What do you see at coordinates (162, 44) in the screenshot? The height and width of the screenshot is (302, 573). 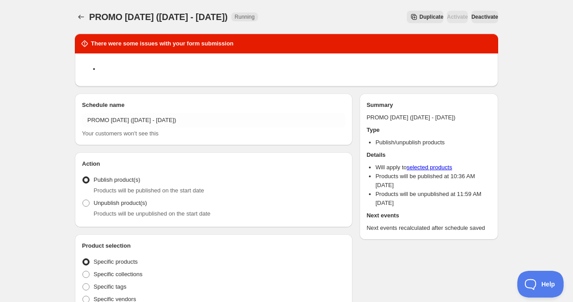 I see `h2: There were some issues with your form submission` at bounding box center [162, 44].